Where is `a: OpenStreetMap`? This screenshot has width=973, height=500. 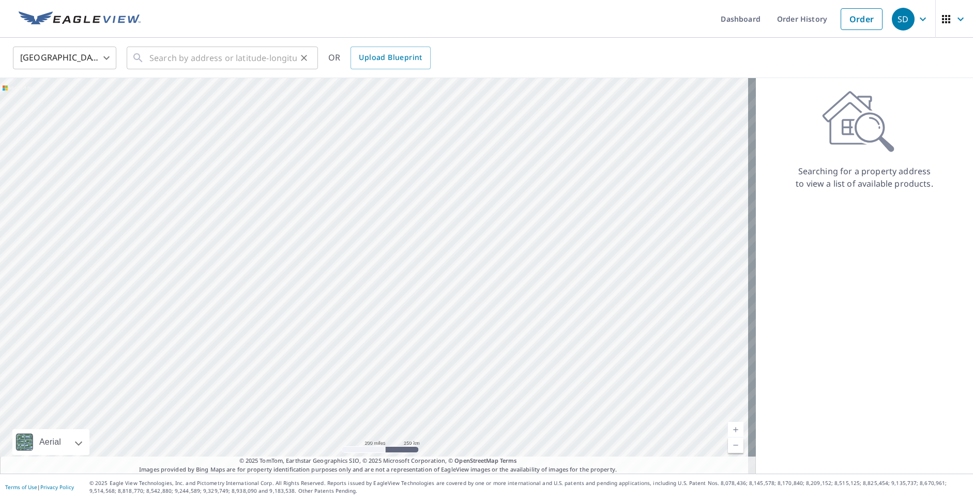 a: OpenStreetMap is located at coordinates (476, 460).